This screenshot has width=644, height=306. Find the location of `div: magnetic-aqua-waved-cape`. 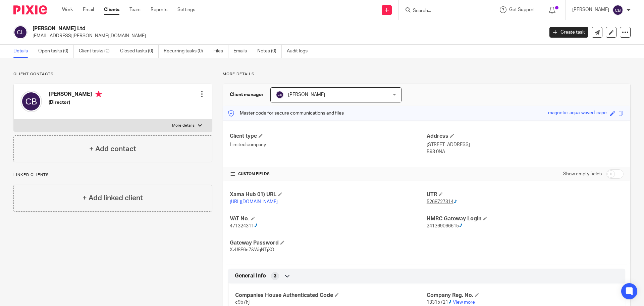

div: magnetic-aqua-waved-cape is located at coordinates (577, 113).